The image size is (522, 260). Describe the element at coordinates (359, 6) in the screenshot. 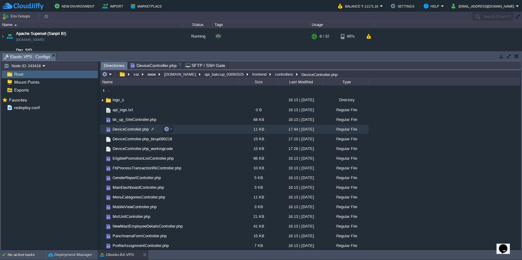

I see `button: Balance ₹-11171.16` at that location.